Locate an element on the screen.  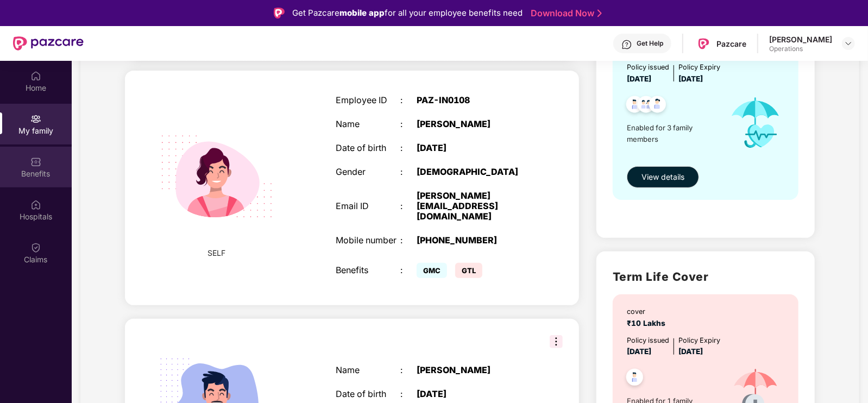
a: Download Now is located at coordinates (564, 13).